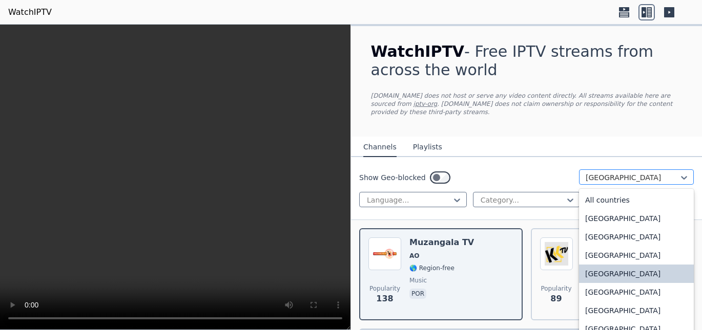  Describe the element at coordinates (418, 281) in the screenshot. I see `span: music` at that location.